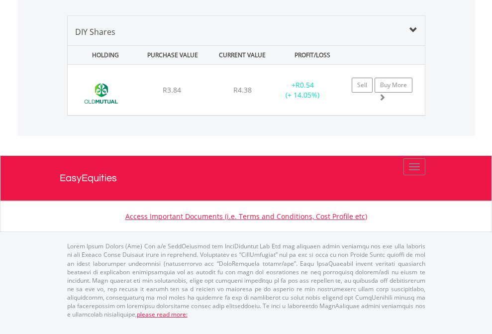  Describe the element at coordinates (246, 280) in the screenshot. I see `p: Lorem Ipsum Dolors (Ame) Con a/e SeddOeiusmod tem InciDiduntut Lab Etd mag aliquaen admin veniamq...` at that location.